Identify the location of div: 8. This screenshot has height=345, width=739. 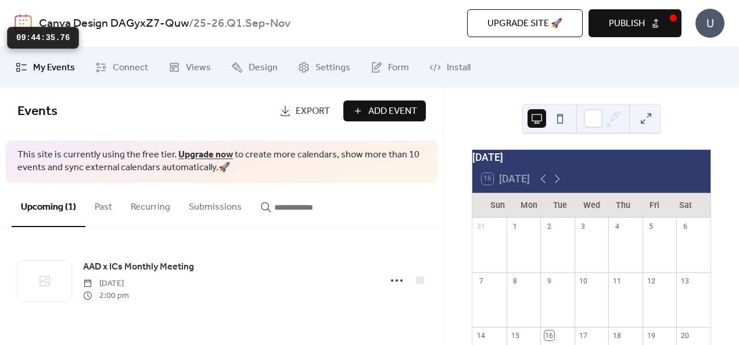
(515, 281).